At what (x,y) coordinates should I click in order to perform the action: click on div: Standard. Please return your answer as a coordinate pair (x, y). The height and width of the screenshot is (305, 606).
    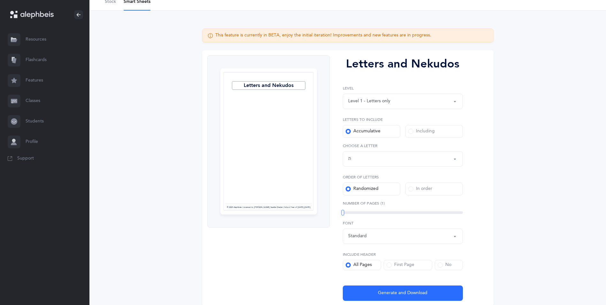
    Looking at the image, I should click on (357, 236).